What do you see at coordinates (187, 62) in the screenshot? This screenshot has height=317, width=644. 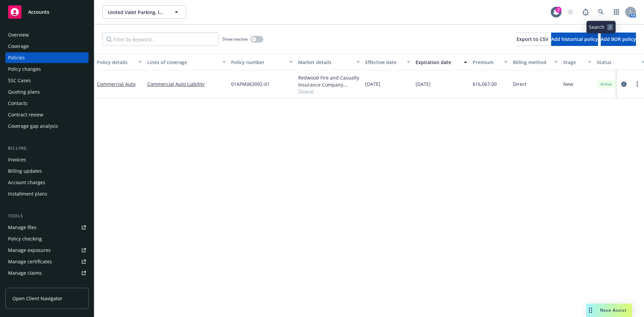 I see `button: Lines of coverage` at bounding box center [187, 62].